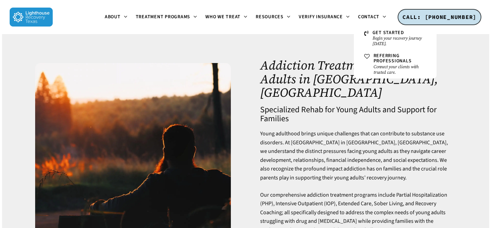 This screenshot has width=491, height=228. Describe the element at coordinates (116, 17) in the screenshot. I see `a: About` at that location.